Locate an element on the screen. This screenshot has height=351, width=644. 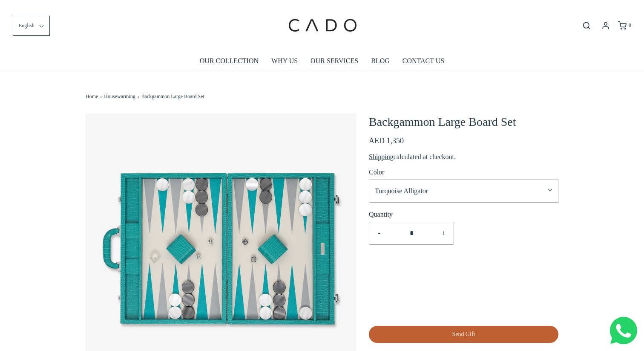
a: Home is located at coordinates (93, 97).